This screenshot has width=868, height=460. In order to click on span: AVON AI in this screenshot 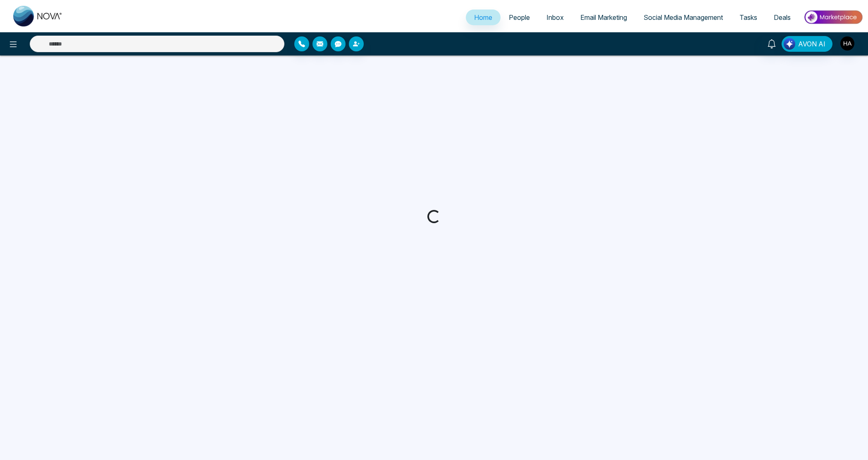, I will do `click(812, 44)`.